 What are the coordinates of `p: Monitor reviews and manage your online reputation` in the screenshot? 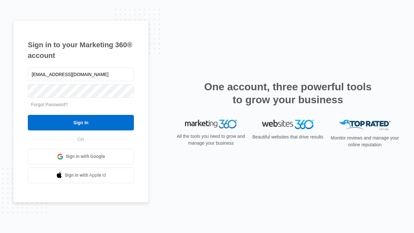 It's located at (365, 141).